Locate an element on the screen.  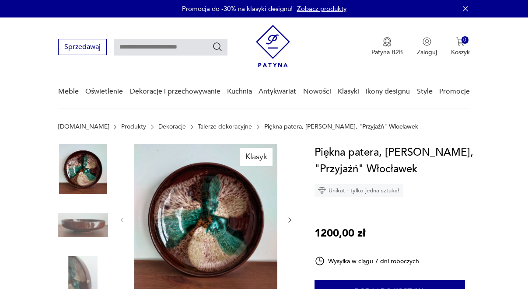
a: Style is located at coordinates (425, 91).